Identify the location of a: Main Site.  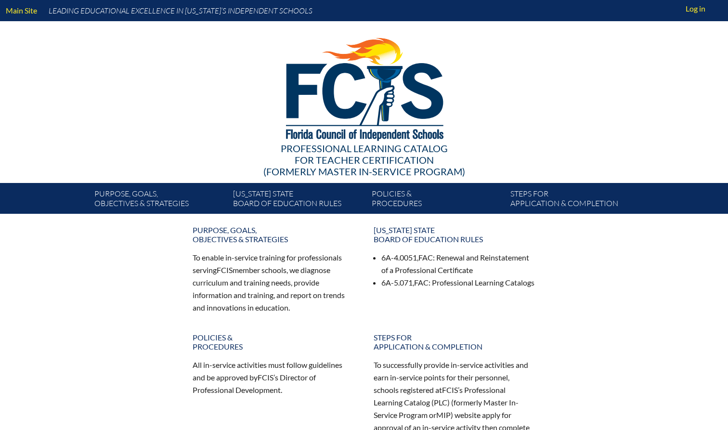
(21, 10).